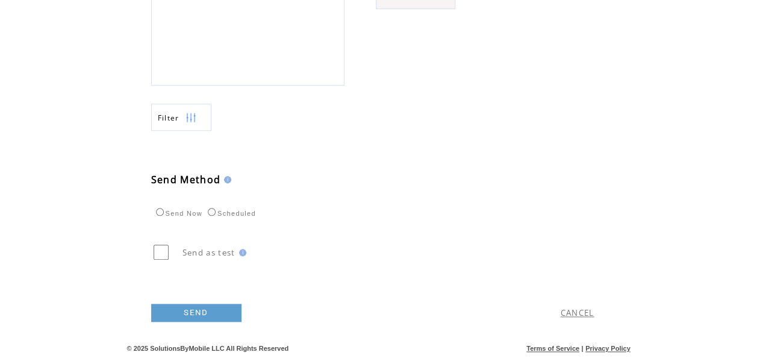 This screenshot has height=358, width=757. I want to click on input: Scheduled, so click(211, 211).